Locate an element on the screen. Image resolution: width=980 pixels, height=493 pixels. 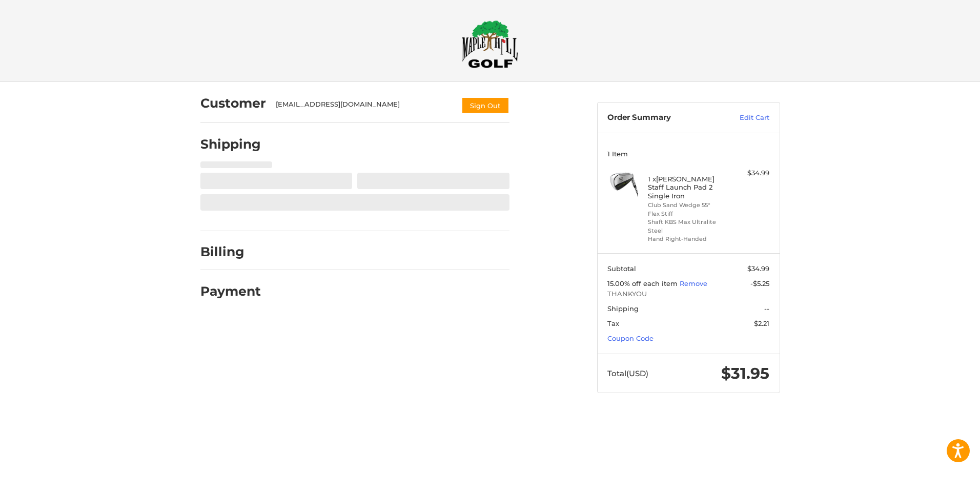
a: Remove is located at coordinates (693, 283).